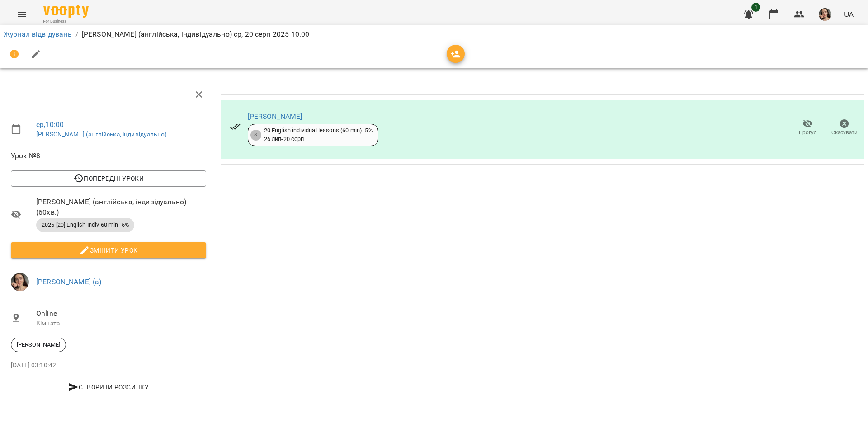 Image resolution: width=868 pixels, height=427 pixels. I want to click on img: Voopty Logo, so click(66, 11).